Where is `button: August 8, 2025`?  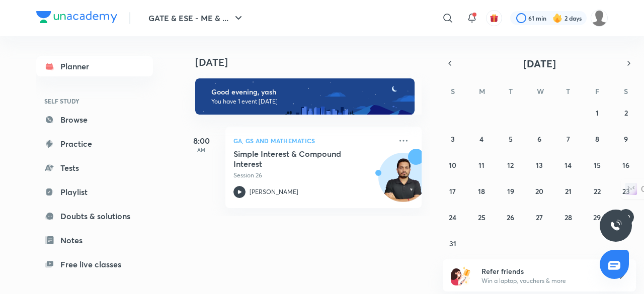
button: August 8, 2025 is located at coordinates (597, 138).